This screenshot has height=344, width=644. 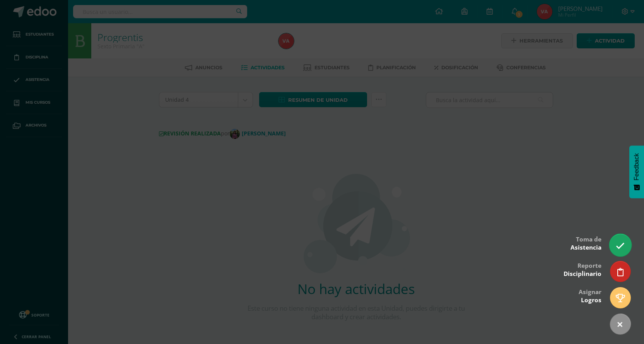 I want to click on span: Feedback, so click(x=637, y=167).